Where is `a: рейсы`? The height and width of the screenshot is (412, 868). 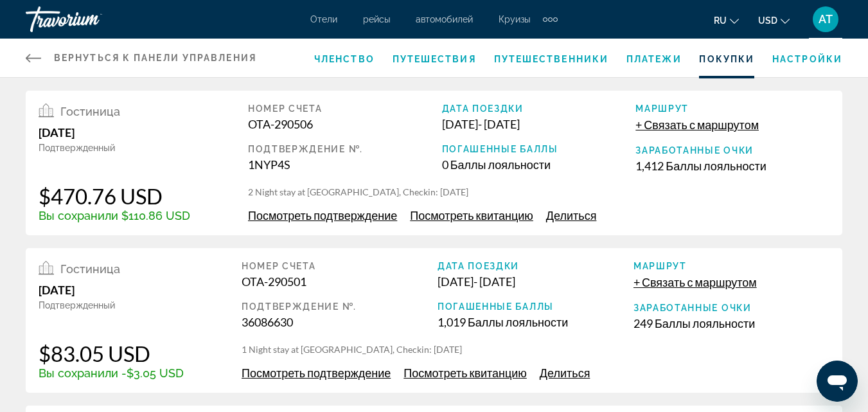 a: рейсы is located at coordinates (377, 19).